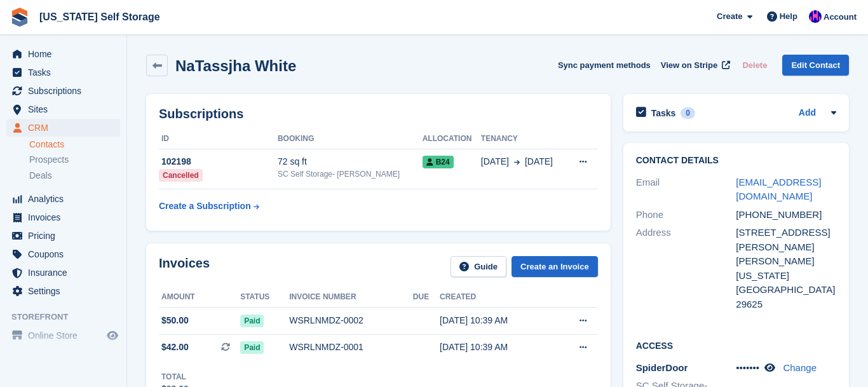 Image resolution: width=868 pixels, height=387 pixels. Describe the element at coordinates (754, 65) in the screenshot. I see `button: Delete` at that location.